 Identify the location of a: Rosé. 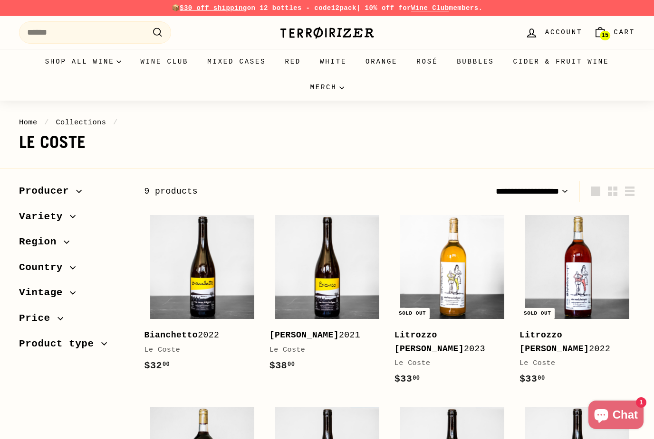
(427, 62).